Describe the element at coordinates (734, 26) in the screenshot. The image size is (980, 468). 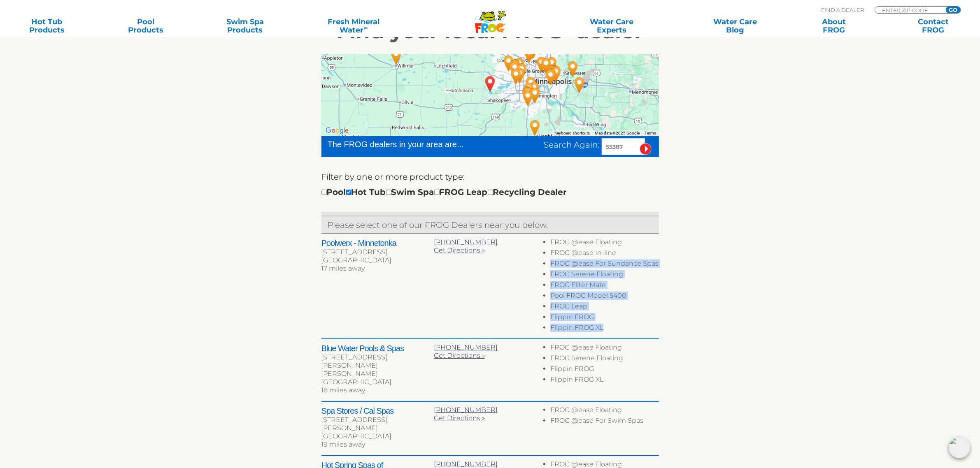
I see `a: Water CareBlog` at that location.